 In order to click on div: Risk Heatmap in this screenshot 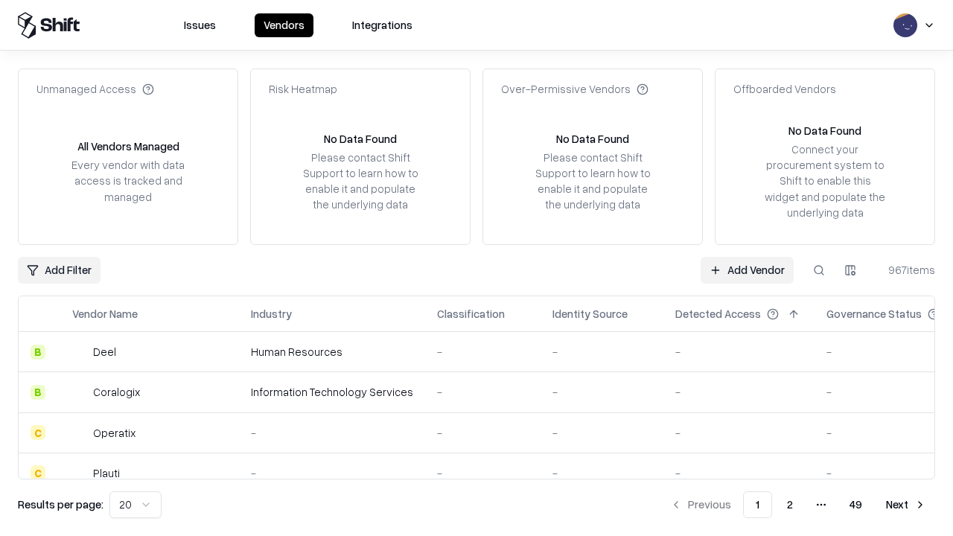, I will do `click(303, 89)`.